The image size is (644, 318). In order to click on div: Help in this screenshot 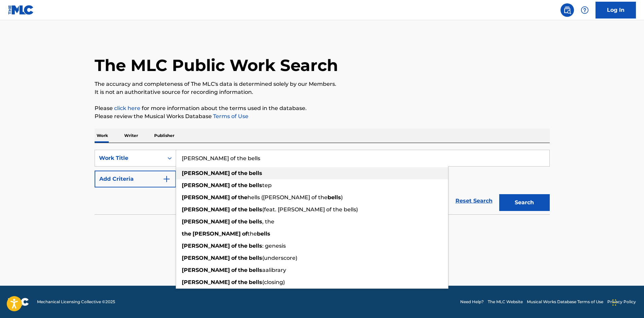, I will do `click(585, 10)`.